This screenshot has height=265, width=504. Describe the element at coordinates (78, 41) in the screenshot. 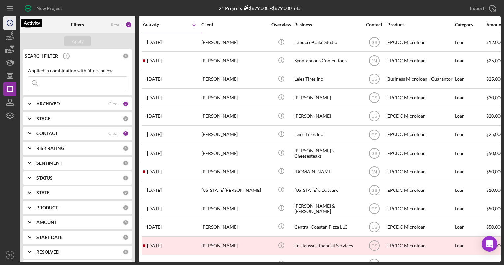

I see `button: Apply` at that location.